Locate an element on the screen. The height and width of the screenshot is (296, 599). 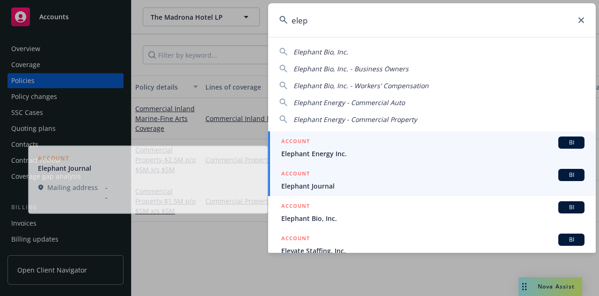
span: Elephant Energy Inc. is located at coordinates (433, 153).